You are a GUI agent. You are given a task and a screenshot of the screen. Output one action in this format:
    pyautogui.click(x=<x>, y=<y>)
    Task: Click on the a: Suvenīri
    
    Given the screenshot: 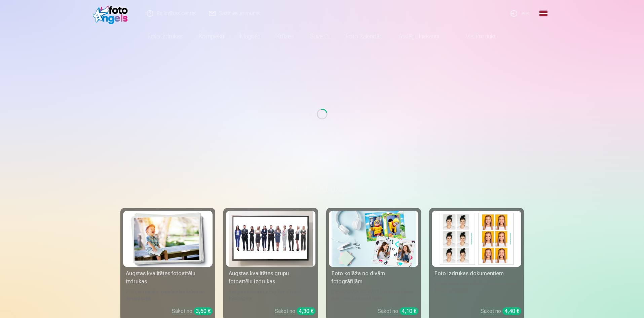 What is the action you would take?
    pyautogui.click(x=320, y=37)
    